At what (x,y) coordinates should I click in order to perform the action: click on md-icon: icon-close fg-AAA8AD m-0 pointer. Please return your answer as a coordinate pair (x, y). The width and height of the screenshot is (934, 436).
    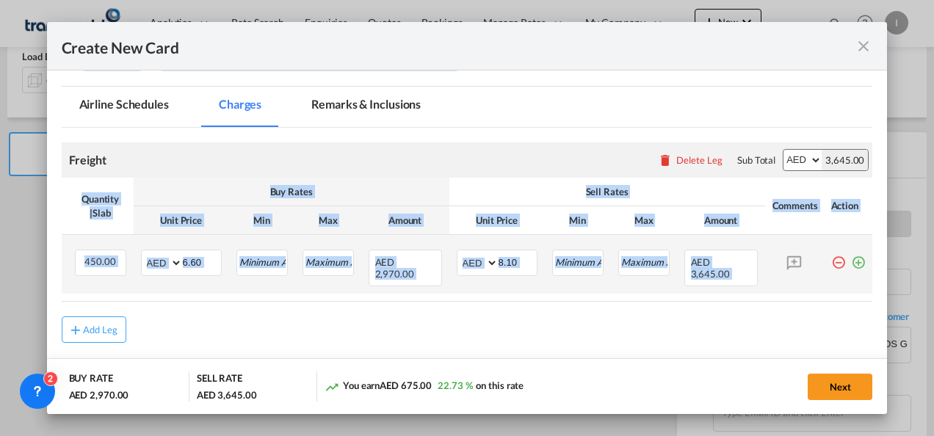
    Looking at the image, I should click on (863, 46).